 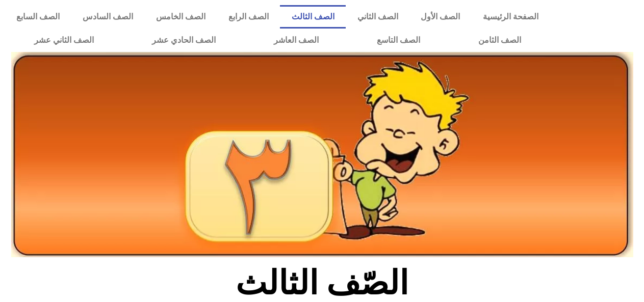 I want to click on a: الصف الثامن, so click(x=500, y=40).